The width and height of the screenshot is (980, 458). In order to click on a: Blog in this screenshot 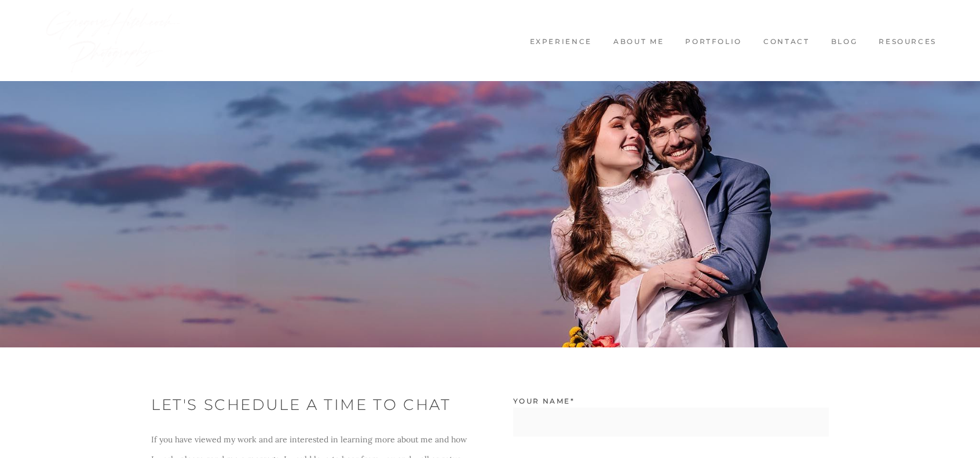, I will do `click(844, 42)`.